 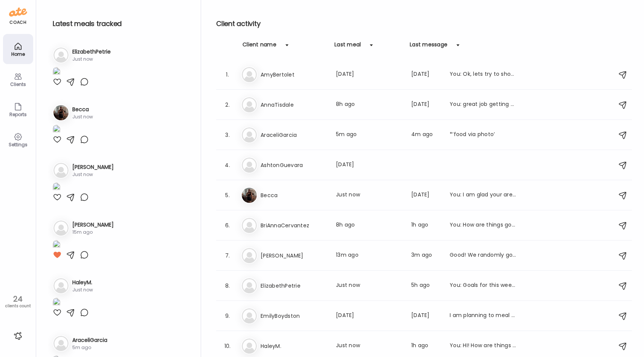 What do you see at coordinates (483, 195) in the screenshot?
I see `div: You: I am glad your are feeling satisfied and guilt-free with your food! Keep it up :)` at bounding box center [483, 195].